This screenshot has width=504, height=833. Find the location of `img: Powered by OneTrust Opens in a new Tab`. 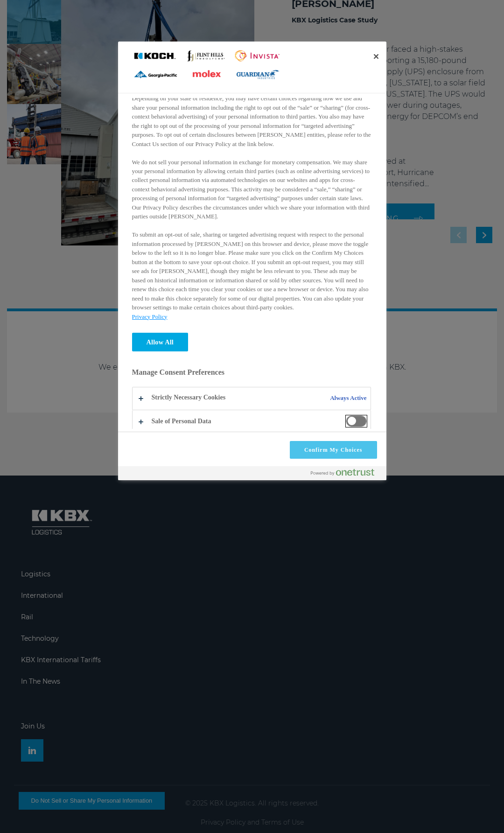

img: Powered by OneTrust Opens in a new Tab is located at coordinates (342, 472).